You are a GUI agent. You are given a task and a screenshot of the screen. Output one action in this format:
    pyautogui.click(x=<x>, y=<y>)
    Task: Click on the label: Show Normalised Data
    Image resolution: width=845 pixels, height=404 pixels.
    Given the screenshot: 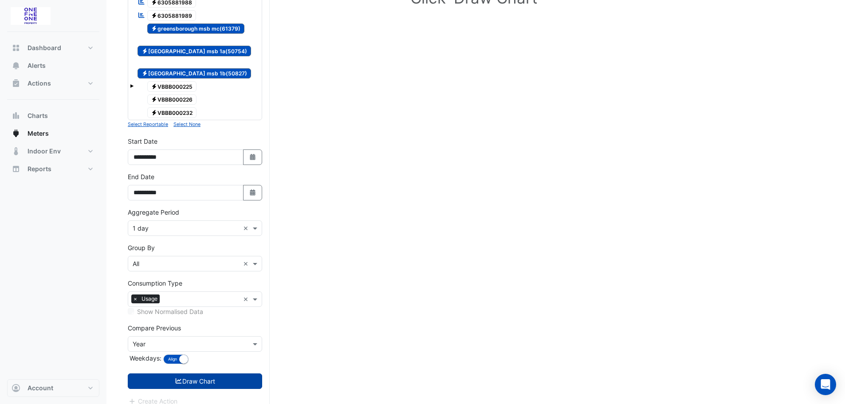 What is the action you would take?
    pyautogui.click(x=170, y=311)
    